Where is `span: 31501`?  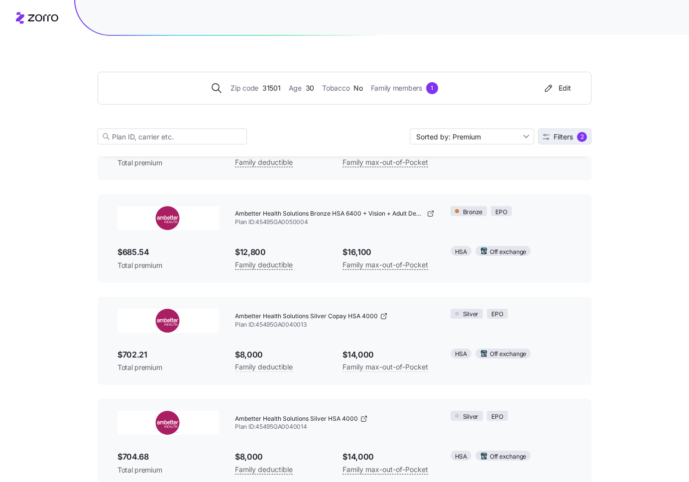
span: 31501 is located at coordinates (271, 88).